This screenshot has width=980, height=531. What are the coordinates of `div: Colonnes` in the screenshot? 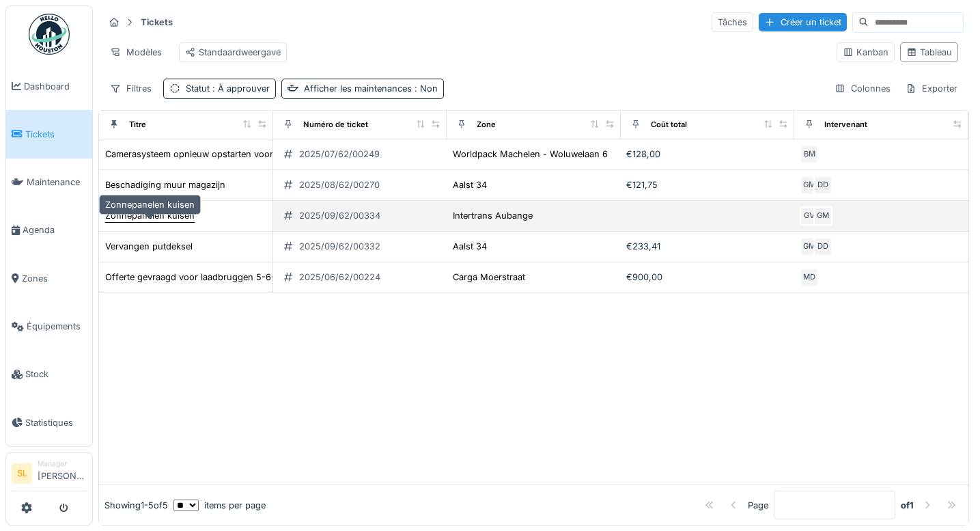 It's located at (862, 88).